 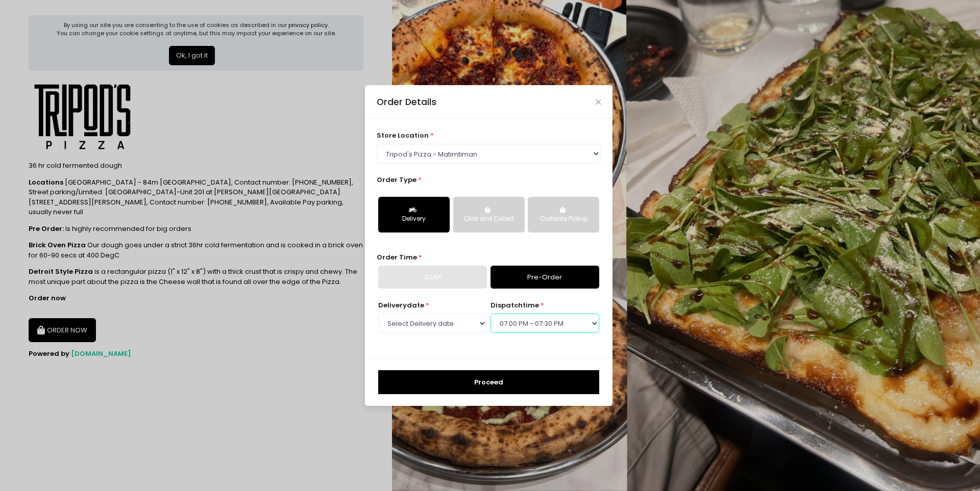 What do you see at coordinates (397, 257) in the screenshot?
I see `span: Order Time` at bounding box center [397, 257].